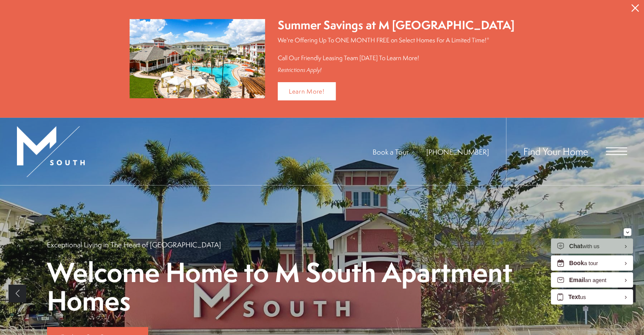 The height and width of the screenshot is (335, 644). What do you see at coordinates (197, 59) in the screenshot?
I see `img: Summer Savings at M South Apartments` at bounding box center [197, 59].